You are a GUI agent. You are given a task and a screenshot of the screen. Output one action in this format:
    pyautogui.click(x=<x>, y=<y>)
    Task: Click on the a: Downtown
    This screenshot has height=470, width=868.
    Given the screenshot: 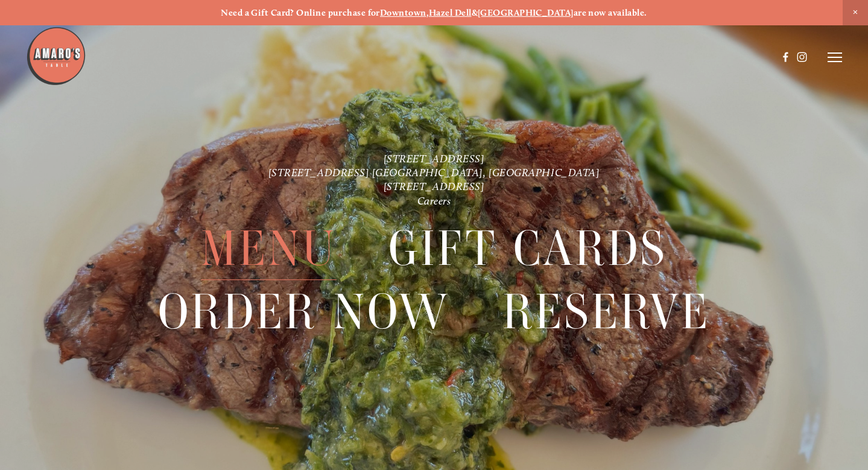 What is the action you would take?
    pyautogui.click(x=403, y=12)
    